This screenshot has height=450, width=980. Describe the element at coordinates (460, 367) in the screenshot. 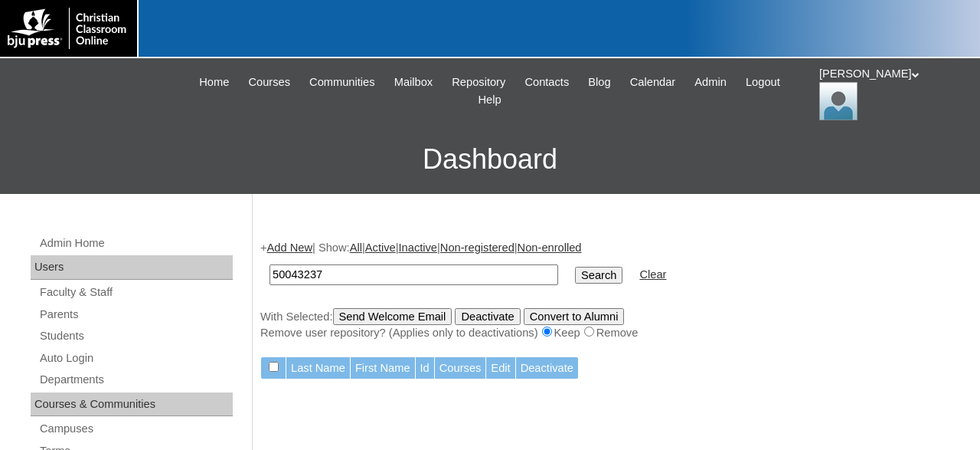

I see `td: Courses` at that location.